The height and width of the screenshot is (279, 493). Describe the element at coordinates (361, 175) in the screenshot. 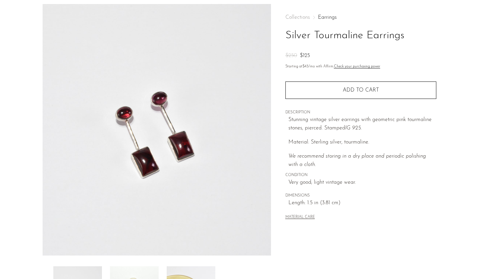

I see `span: CONDITION` at that location.